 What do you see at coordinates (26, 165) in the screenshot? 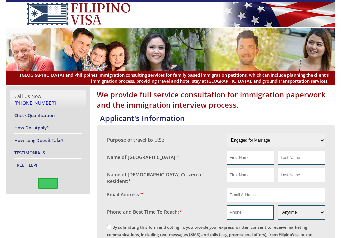
I see `a: FREE HELP!` at bounding box center [26, 165].